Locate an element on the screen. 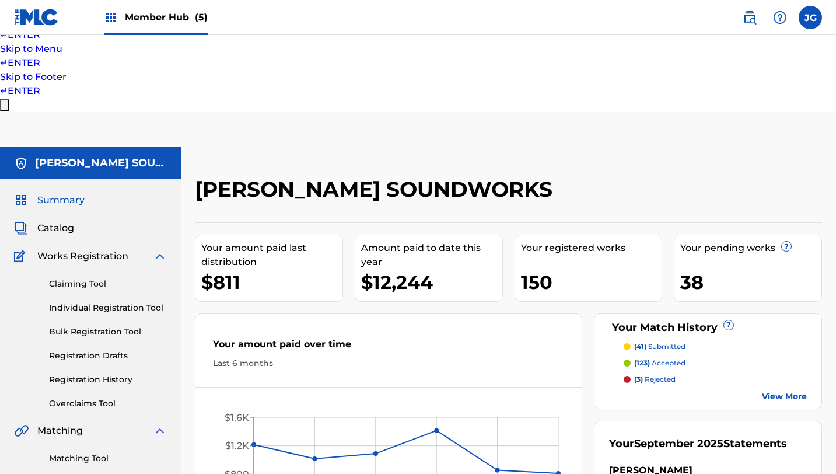  img: help is located at coordinates (780, 18).